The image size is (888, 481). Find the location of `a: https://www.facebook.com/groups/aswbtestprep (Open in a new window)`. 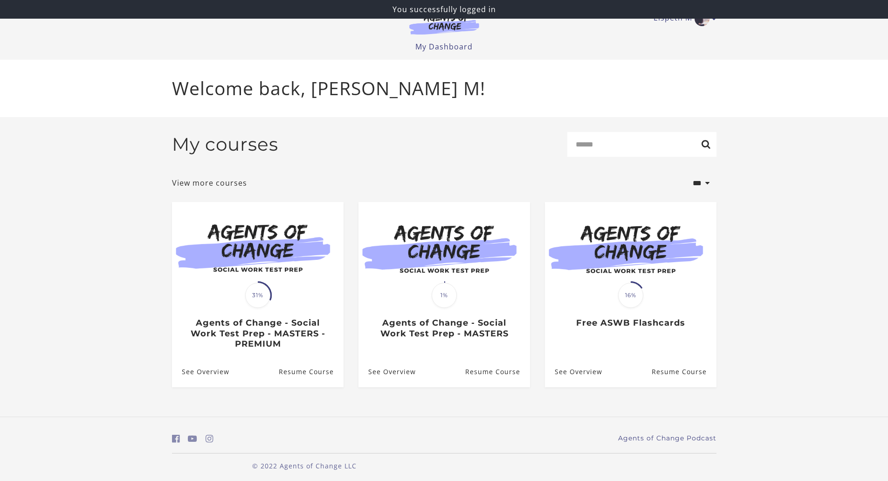

a: https://www.facebook.com/groups/aswbtestprep (Open in a new window) is located at coordinates (176, 438).